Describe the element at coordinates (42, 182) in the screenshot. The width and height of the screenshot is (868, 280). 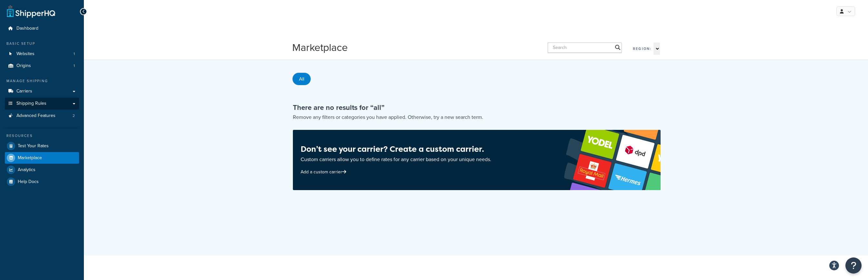
I see `li: Help Docs` at that location.